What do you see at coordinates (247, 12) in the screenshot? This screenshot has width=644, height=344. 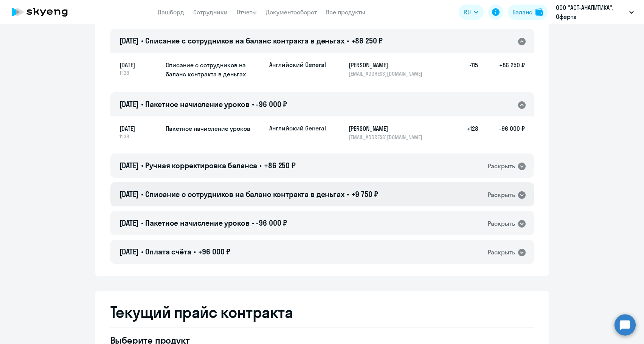 I see `a: Отчеты` at bounding box center [247, 12].